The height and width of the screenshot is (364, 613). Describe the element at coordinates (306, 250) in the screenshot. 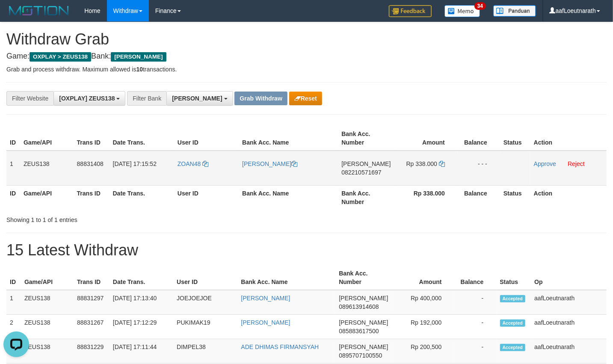

I see `h1: 15 Latest Withdraw` at that location.